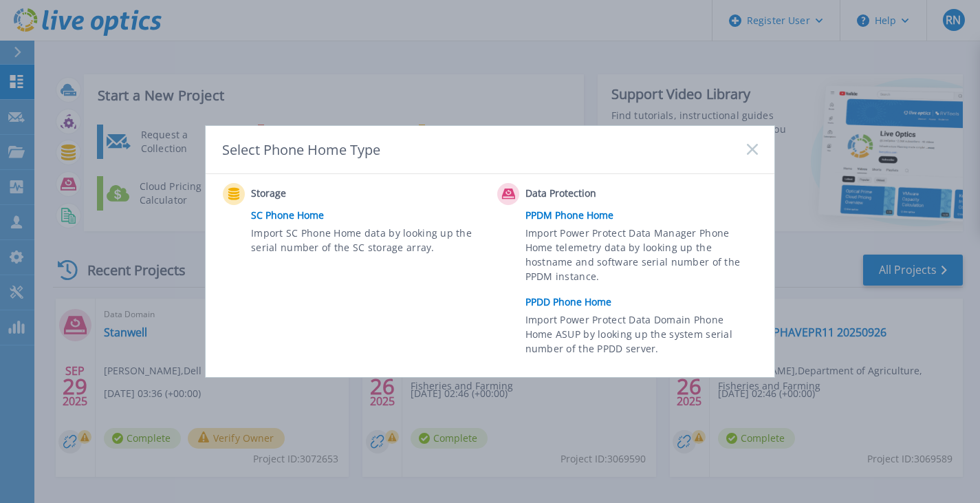 The height and width of the screenshot is (503, 980). What do you see at coordinates (319, 194) in the screenshot?
I see `span: Storage` at bounding box center [319, 194].